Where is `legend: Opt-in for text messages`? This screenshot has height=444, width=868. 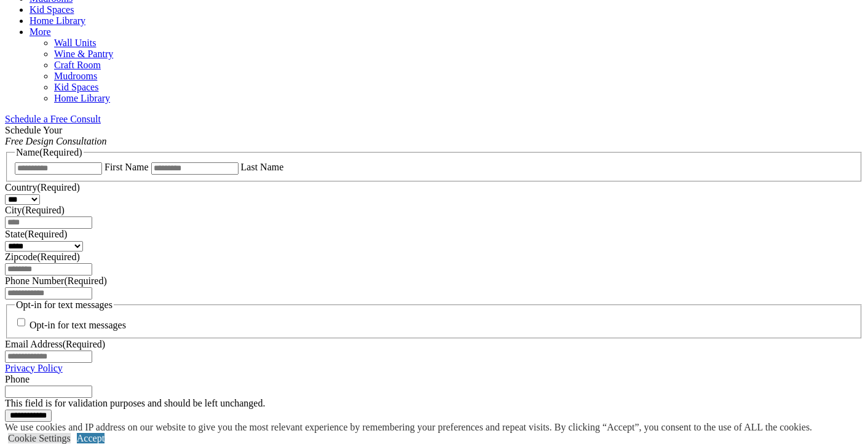 legend: Opt-in for text messages is located at coordinates (64, 305).